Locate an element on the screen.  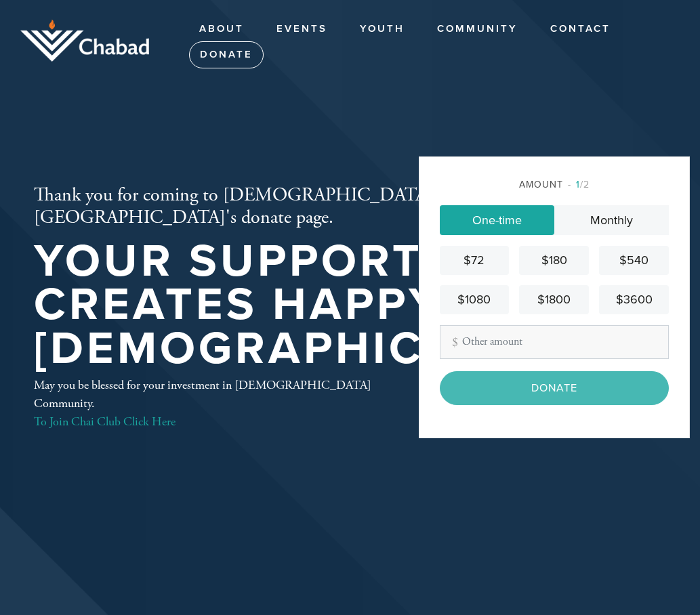
input: Other amount is located at coordinates (554, 342).